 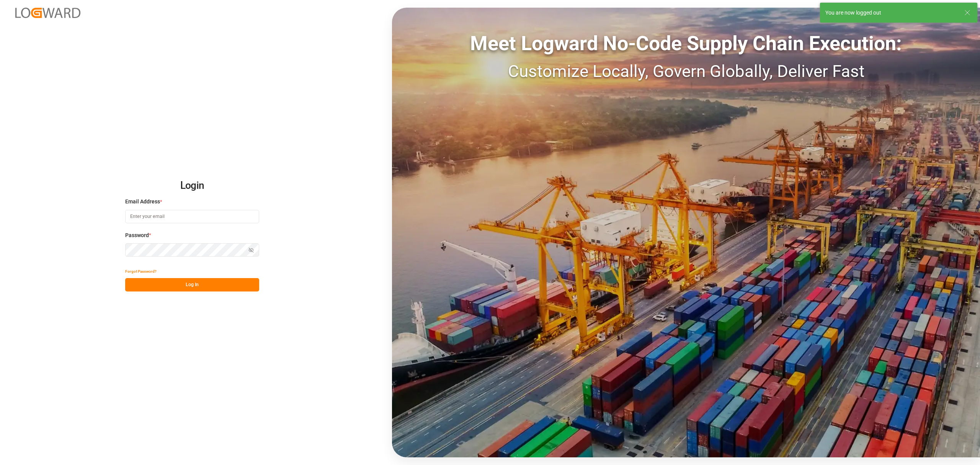 I want to click on div: You are now logged out, so click(x=891, y=13).